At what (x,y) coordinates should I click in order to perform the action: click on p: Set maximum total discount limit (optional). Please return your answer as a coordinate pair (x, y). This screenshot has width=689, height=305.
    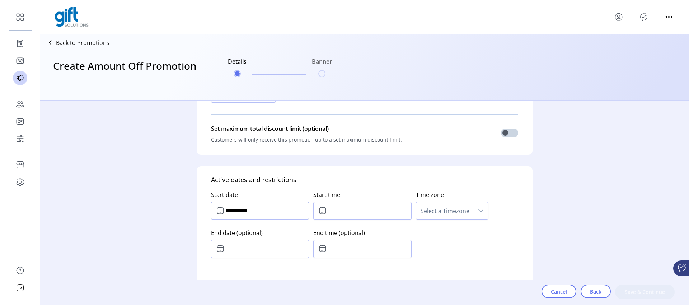
    Looking at the image, I should click on (306, 128).